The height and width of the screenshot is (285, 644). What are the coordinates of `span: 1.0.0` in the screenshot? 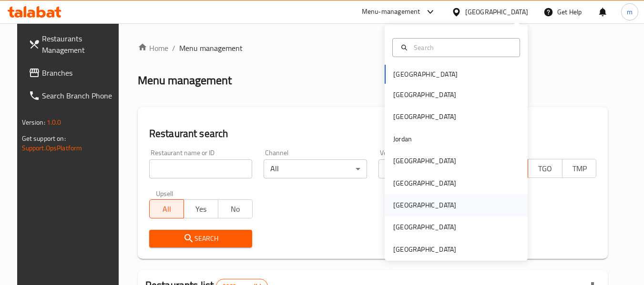 It's located at (54, 122).